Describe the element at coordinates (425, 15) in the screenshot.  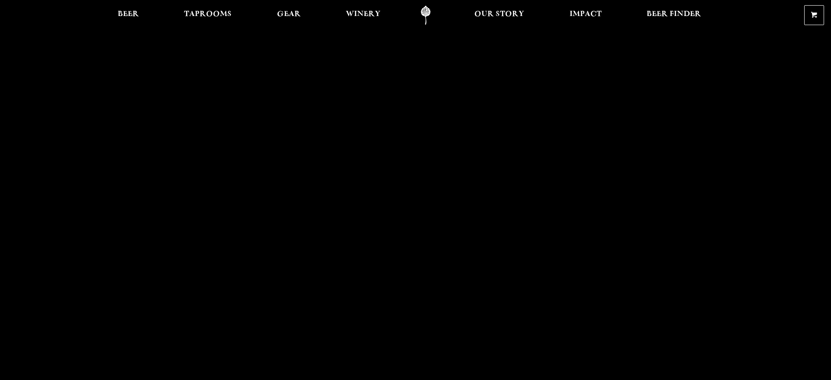
I see `a: Odell Home` at that location.